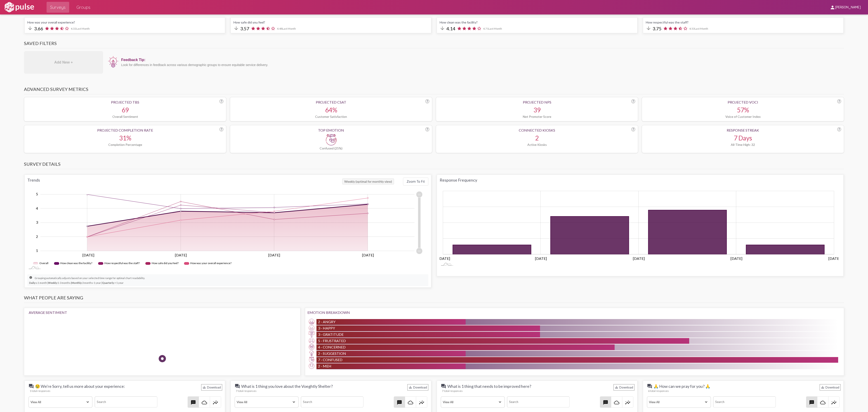 The image size is (868, 412). Describe the element at coordinates (19, 7) in the screenshot. I see `img: white-logo.svg` at that location.